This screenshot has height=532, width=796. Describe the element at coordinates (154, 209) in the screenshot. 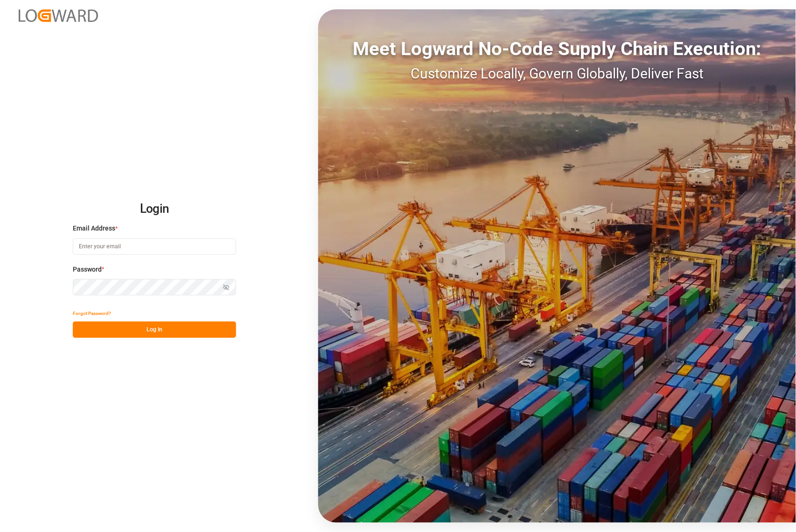

I see `h2: Login` at that location.